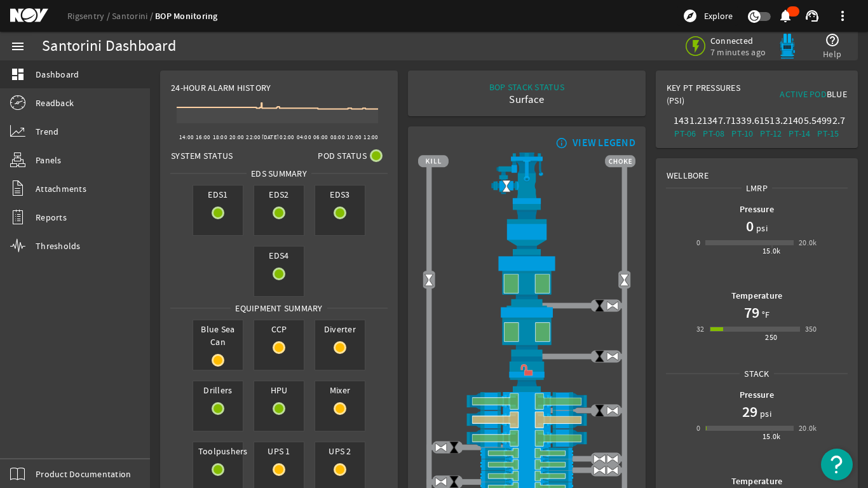 The image size is (868, 488). Describe the element at coordinates (527, 100) in the screenshot. I see `div: Surface` at that location.